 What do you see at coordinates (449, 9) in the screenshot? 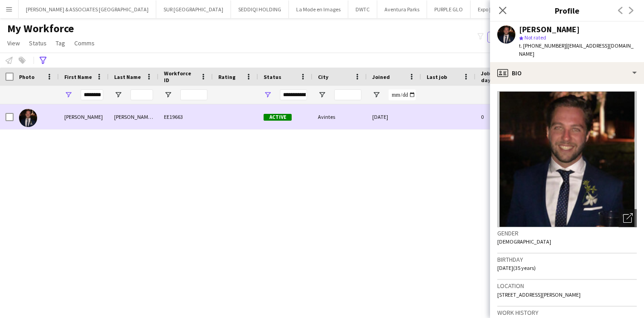
I see `button: PURPLE GLO` at bounding box center [449, 9].